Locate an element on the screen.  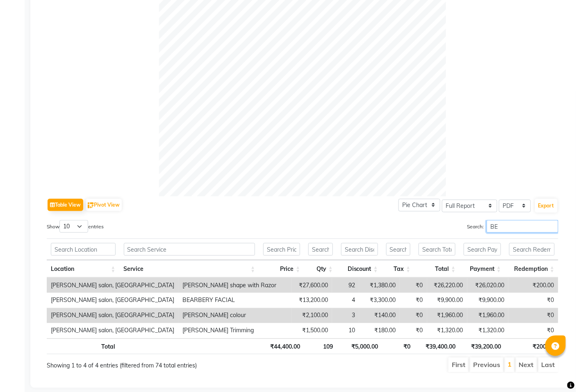
th: Tax: activate to sort column ascending is located at coordinates (399, 269).